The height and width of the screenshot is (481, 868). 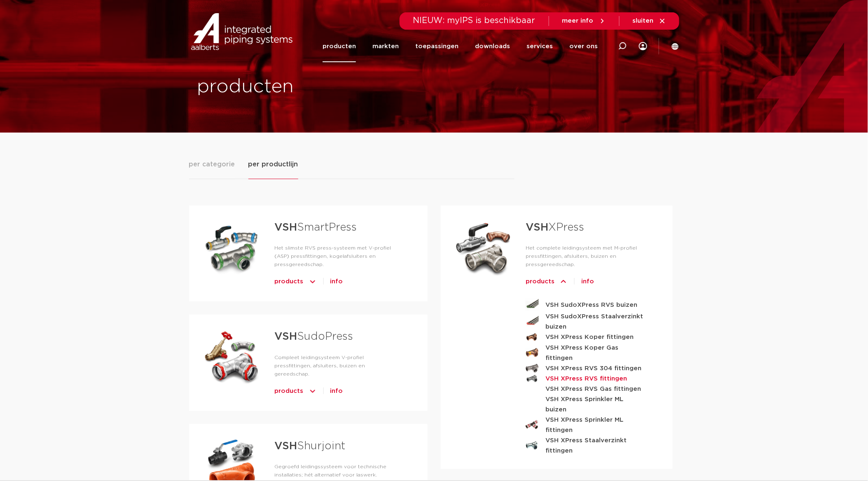 I want to click on a: VSH XPress RVS fittingen, so click(x=586, y=379).